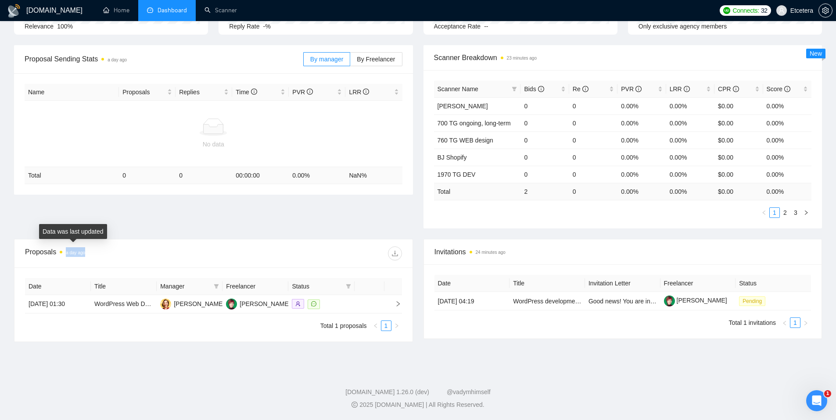 This screenshot has width=836, height=420. What do you see at coordinates (825, 11) in the screenshot?
I see `button: setting` at bounding box center [825, 11].